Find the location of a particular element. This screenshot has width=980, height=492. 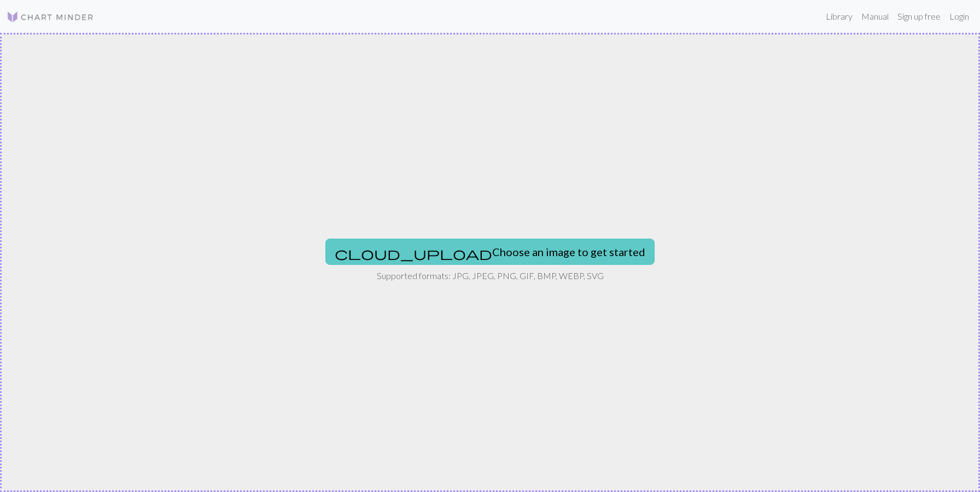

a: Manual is located at coordinates (875, 17).